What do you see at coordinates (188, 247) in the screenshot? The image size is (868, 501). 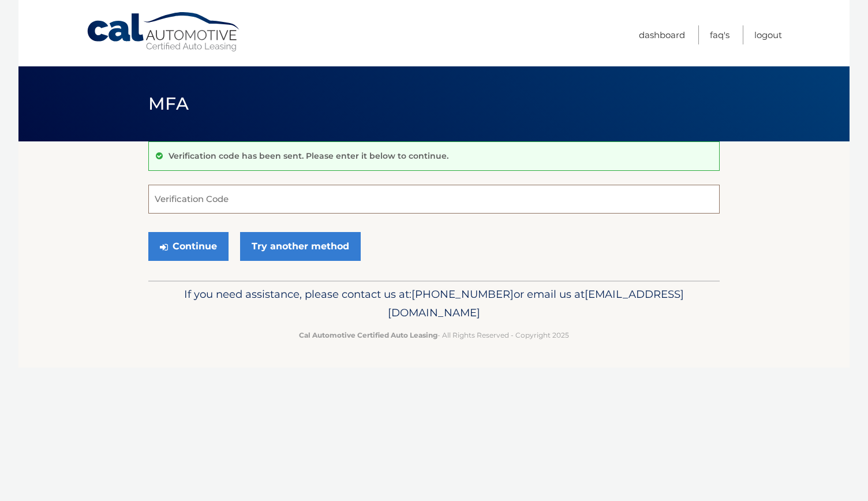 I see `button: Continue` at bounding box center [188, 247].